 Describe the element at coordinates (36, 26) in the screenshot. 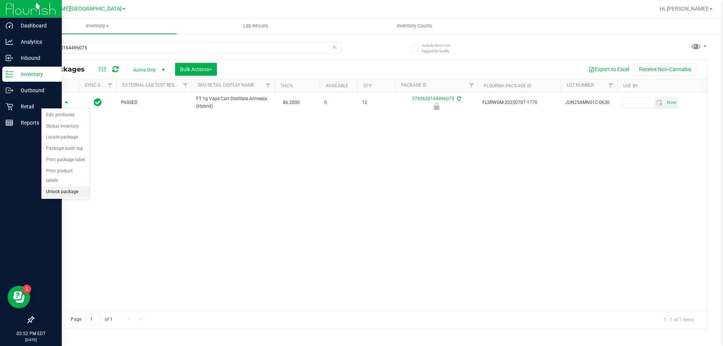

I see `p: Dashboard` at that location.